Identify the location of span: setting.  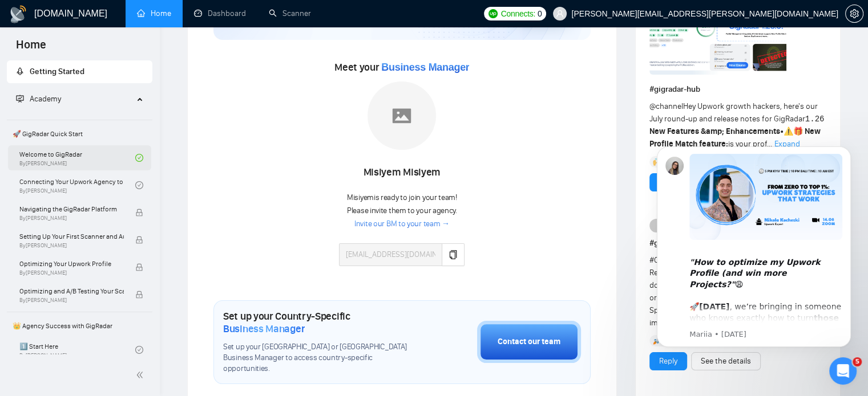
(854, 14).